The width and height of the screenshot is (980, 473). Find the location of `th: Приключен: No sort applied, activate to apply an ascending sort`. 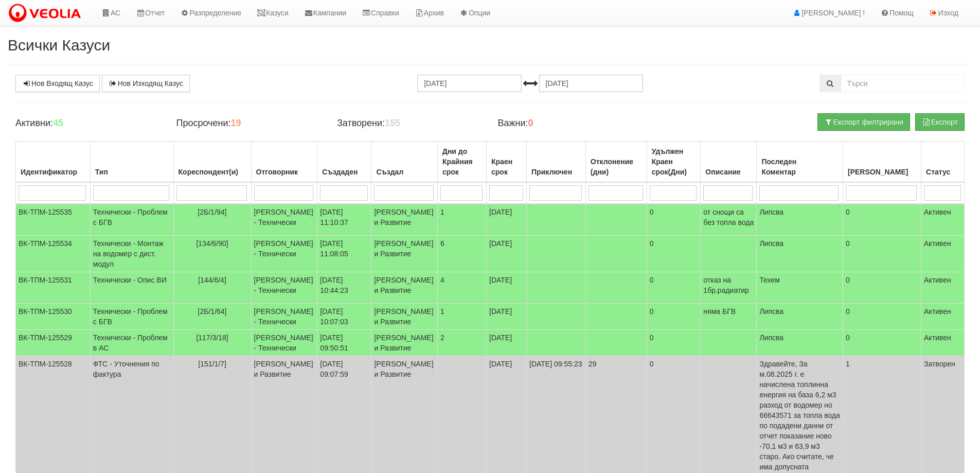

th: Приключен: No sort applied, activate to apply an ascending sort is located at coordinates (556, 162).